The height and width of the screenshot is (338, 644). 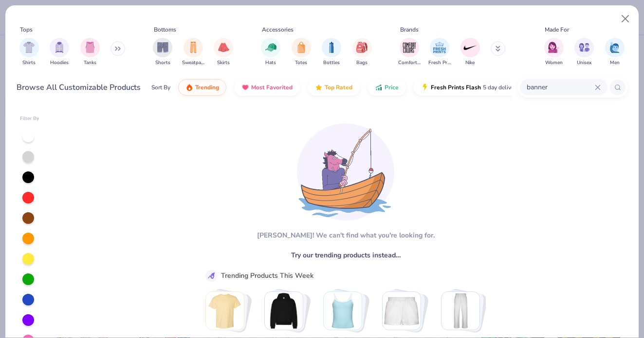 I want to click on span: Price, so click(x=391, y=87).